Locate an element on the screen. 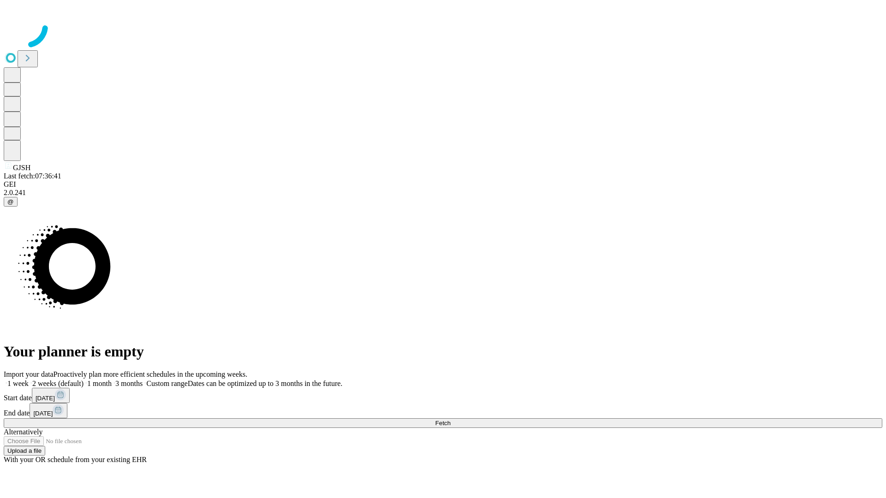 This screenshot has height=498, width=886. span: Dates can be optimized up to 3 months in the future. is located at coordinates (265, 383).